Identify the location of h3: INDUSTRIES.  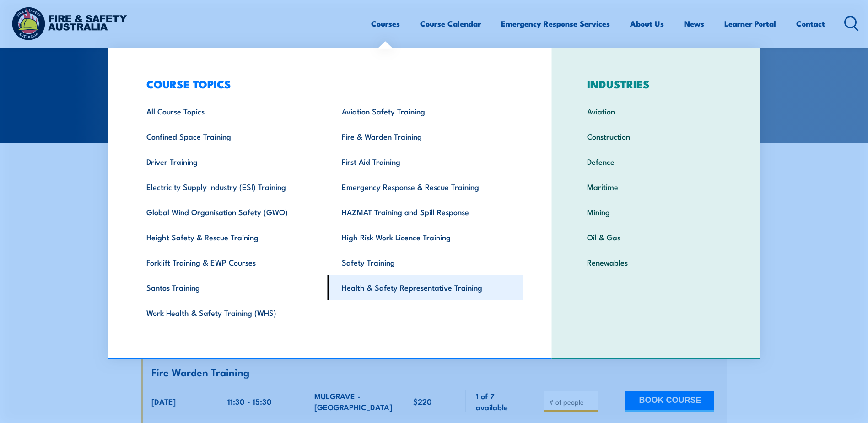
(655, 84).